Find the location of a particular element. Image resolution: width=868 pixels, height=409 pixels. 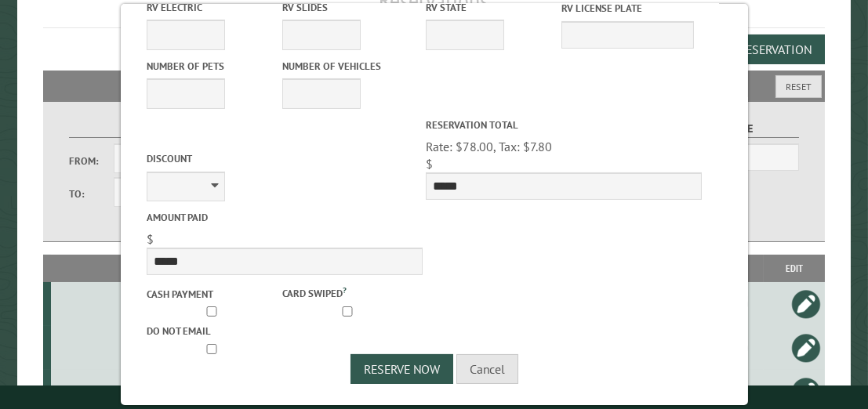

label: Number of Pets is located at coordinates (212, 66).